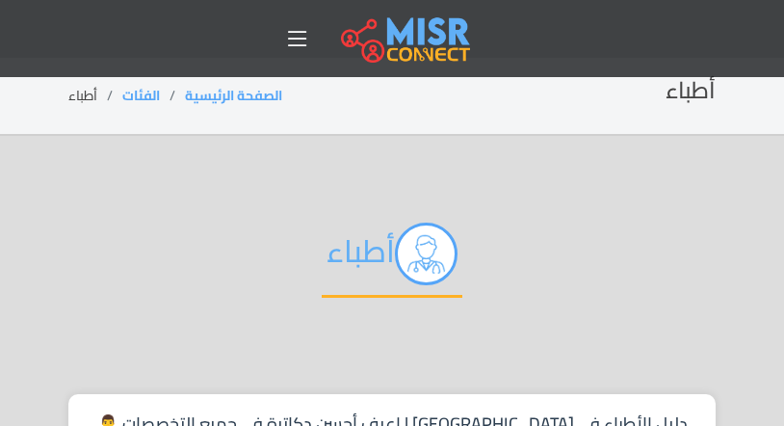 This screenshot has height=426, width=784. I want to click on a: الصفحة الرئيسية, so click(233, 95).